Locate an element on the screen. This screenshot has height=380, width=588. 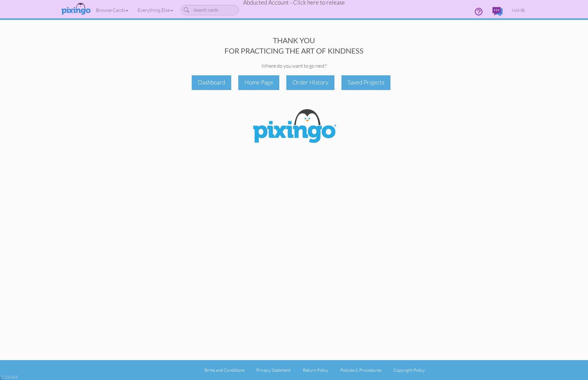
a: Everything Else is located at coordinates (155, 10).